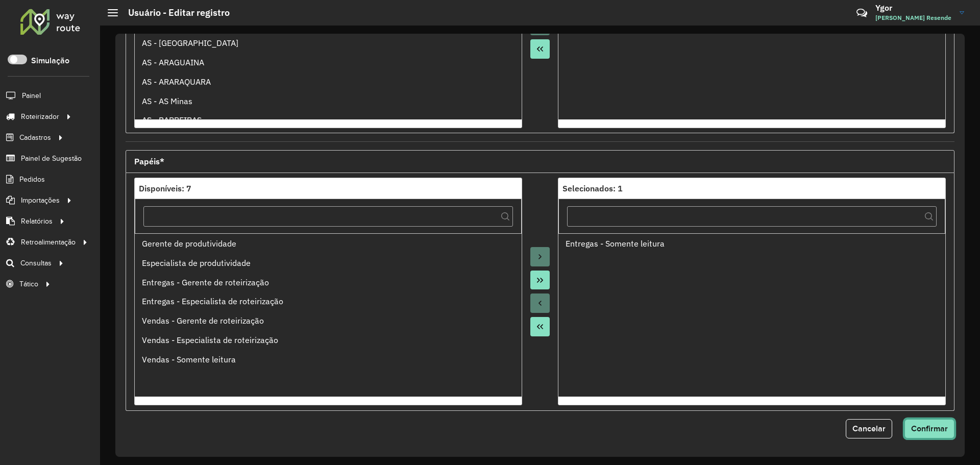 The height and width of the screenshot is (465, 980). Describe the element at coordinates (869, 429) in the screenshot. I see `button: Cancelar` at that location.